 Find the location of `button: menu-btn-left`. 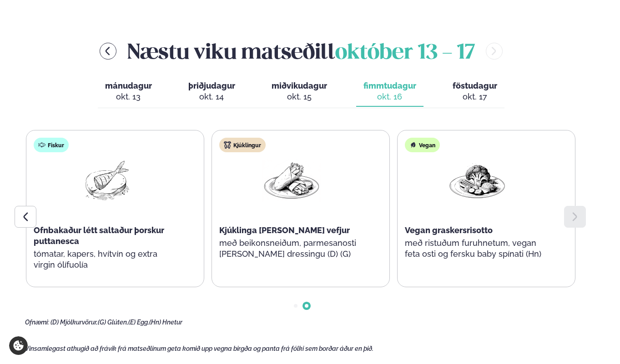

button: menu-btn-left is located at coordinates (108, 51).